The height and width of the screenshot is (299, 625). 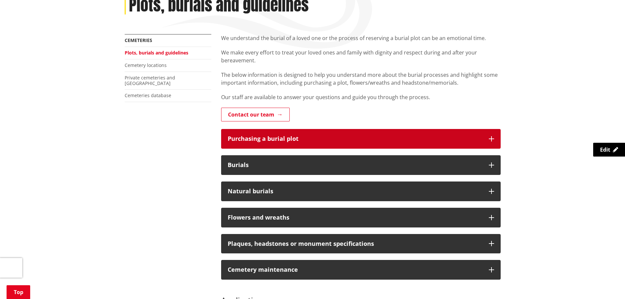 I want to click on p: We understand the burial of a loved one or the process of reserving a burial plot can be an emoti..., so click(x=361, y=38).